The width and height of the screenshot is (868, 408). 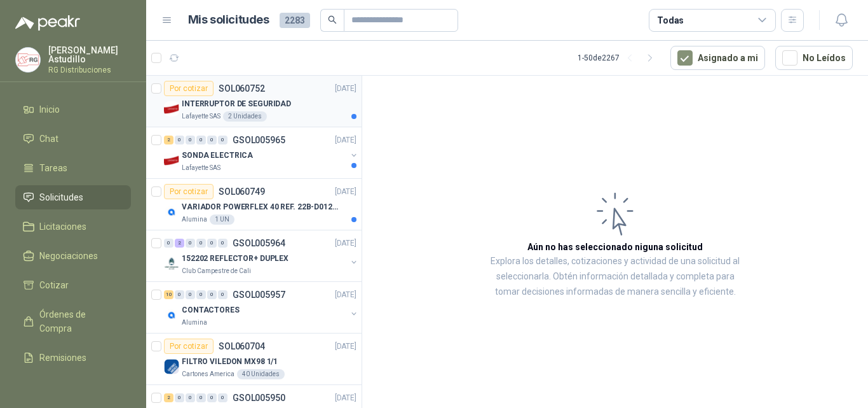 What do you see at coordinates (258, 397) in the screenshot?
I see `p: GSOL005950` at bounding box center [258, 397].